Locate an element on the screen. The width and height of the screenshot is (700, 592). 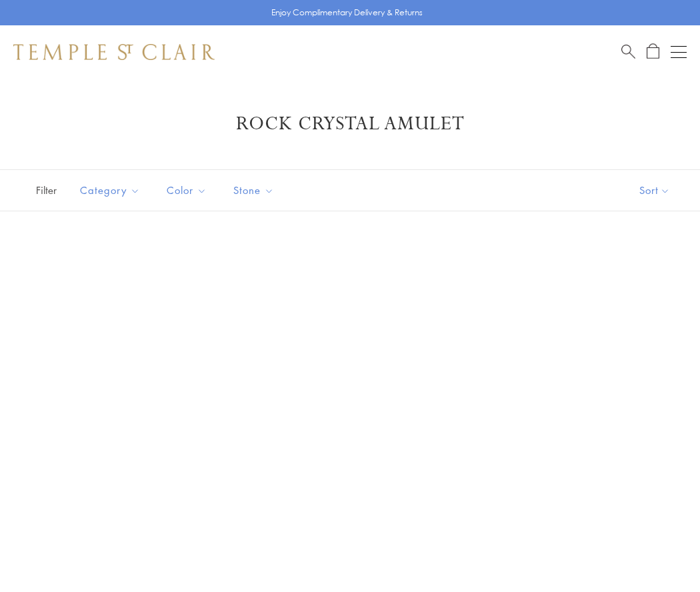
span: Color is located at coordinates (188, 190).